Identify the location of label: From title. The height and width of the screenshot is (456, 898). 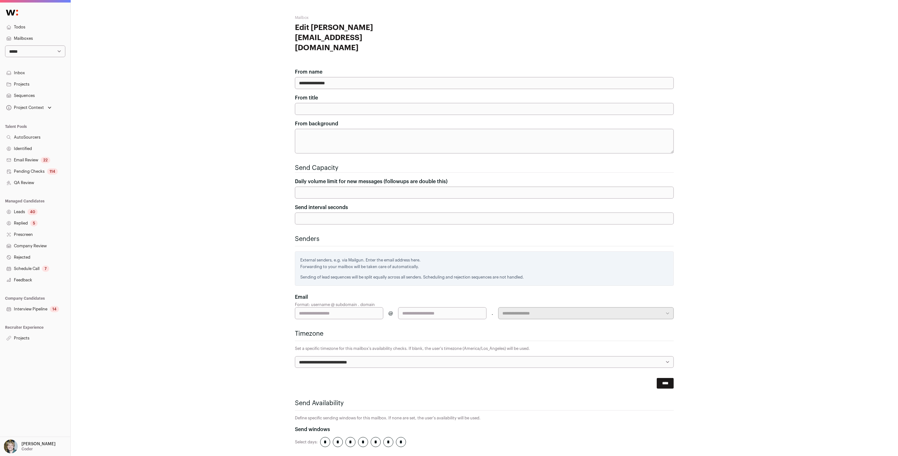
(306, 98).